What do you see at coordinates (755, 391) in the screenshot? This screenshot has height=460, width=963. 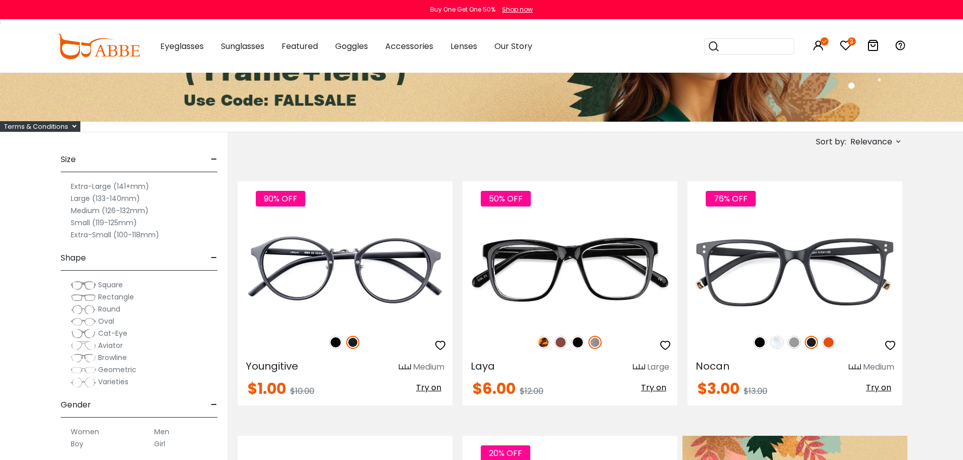 I see `span: $13.00` at bounding box center [755, 391].